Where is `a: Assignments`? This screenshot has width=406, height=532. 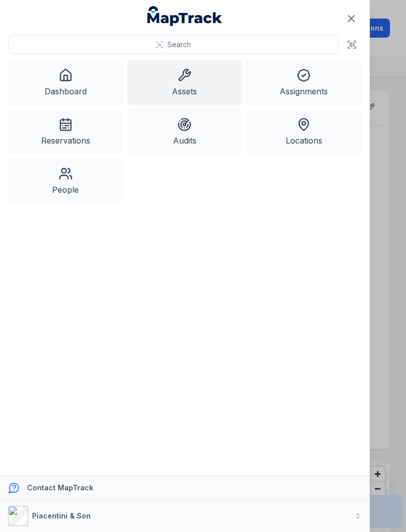 a: Assignments is located at coordinates (304, 83).